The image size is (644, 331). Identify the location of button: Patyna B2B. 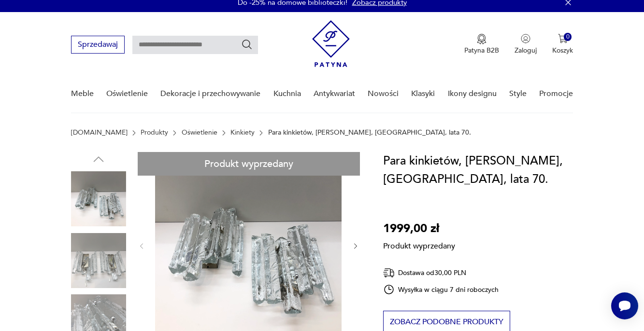
(481, 45).